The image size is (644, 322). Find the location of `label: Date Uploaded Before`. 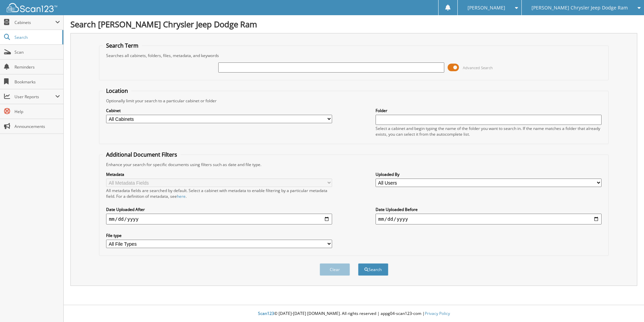

label: Date Uploaded Before is located at coordinates (488, 209).